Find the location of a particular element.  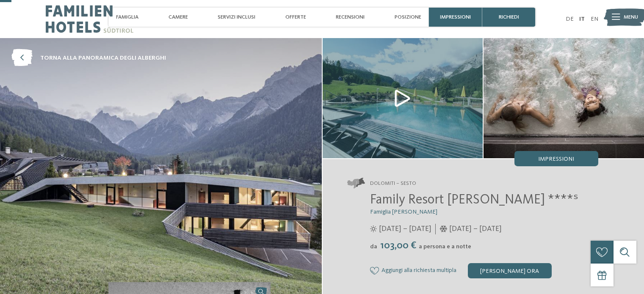

i: Orari d'apertura inverno is located at coordinates (443, 229).